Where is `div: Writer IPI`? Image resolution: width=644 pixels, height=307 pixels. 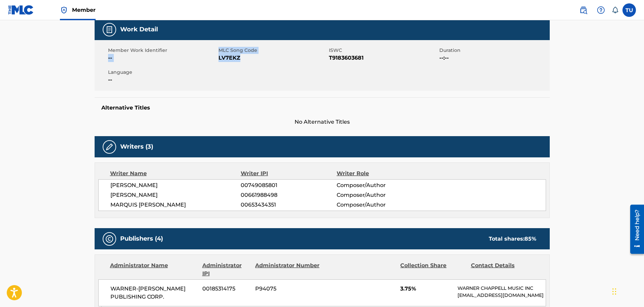
div: Writer IPI is located at coordinates (289, 174).